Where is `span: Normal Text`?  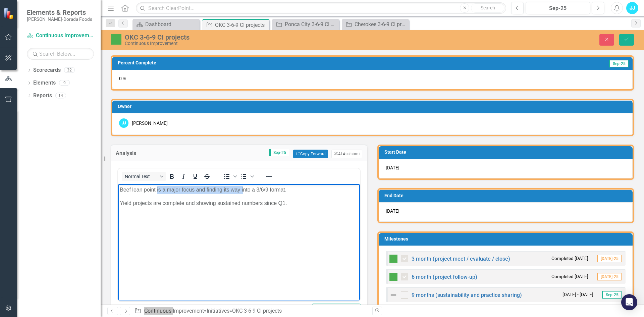
span: Normal Text is located at coordinates (141, 176).